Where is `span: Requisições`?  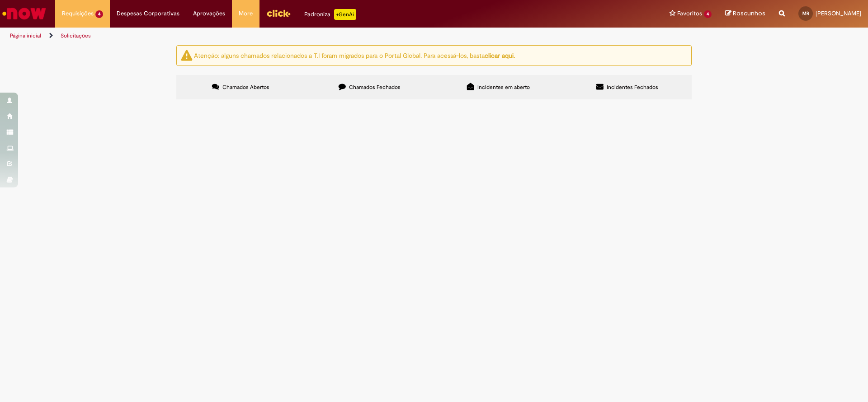 span: Requisições is located at coordinates (78, 14).